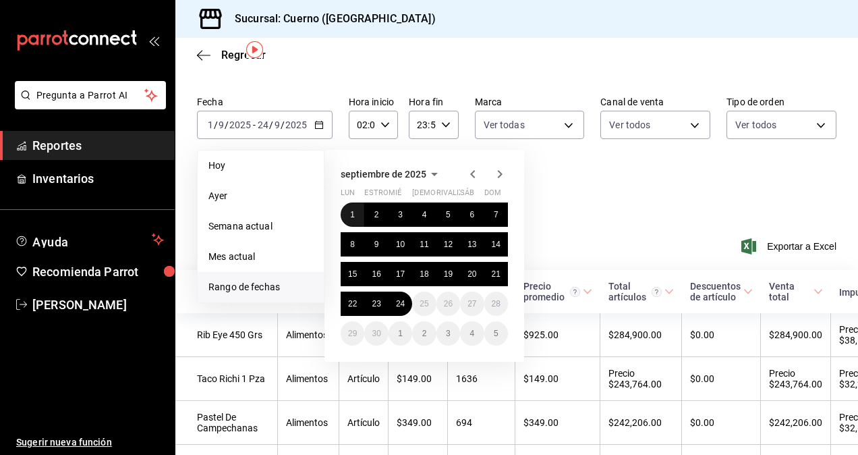 The width and height of the screenshot is (858, 455). What do you see at coordinates (373, 102) in the screenshot?
I see `label: Hora inicio` at bounding box center [373, 102].